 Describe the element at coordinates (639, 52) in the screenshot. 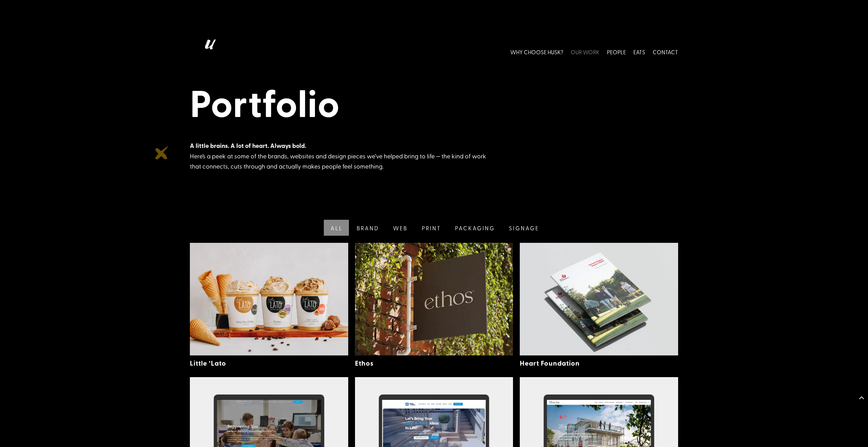

I see `a: EATS` at that location.